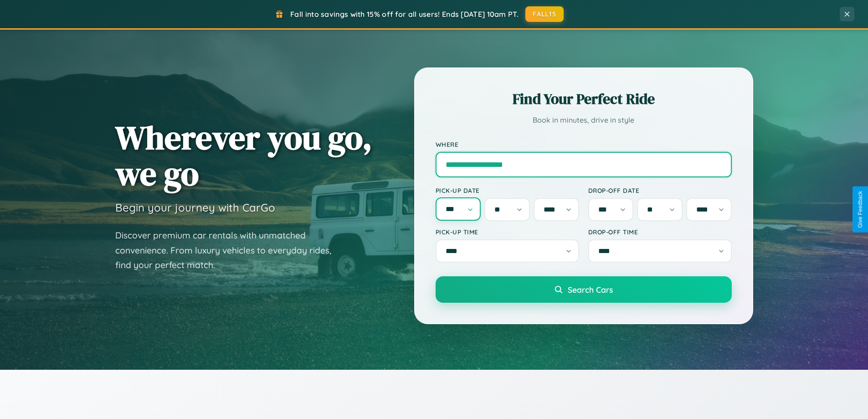  Describe the element at coordinates (507, 232) in the screenshot. I see `label: Pick-up Time` at that location.